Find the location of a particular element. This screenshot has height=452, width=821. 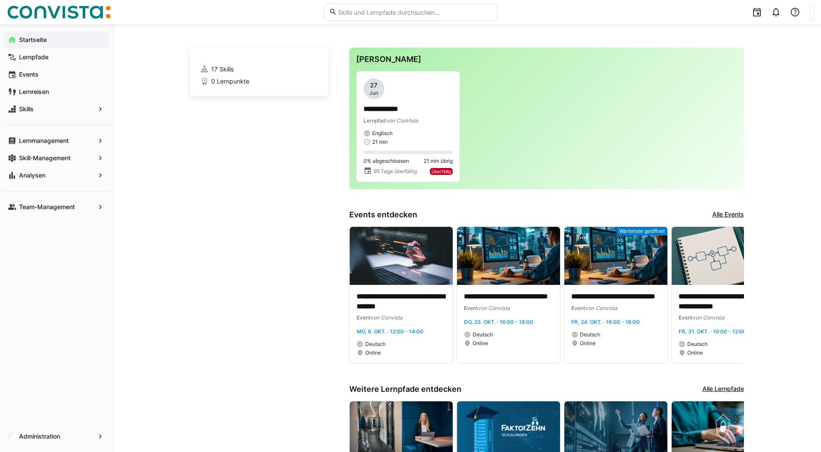

a: Alle Lernpfade is located at coordinates (723, 389).